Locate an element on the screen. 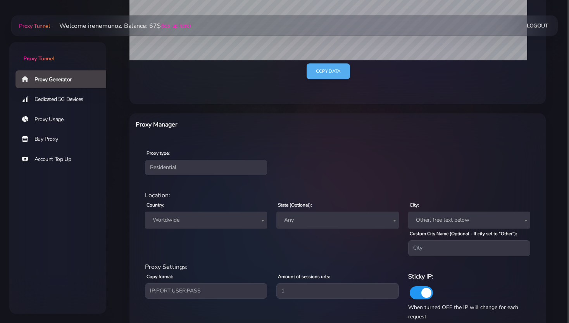  h6: Proxy Manager is located at coordinates (251, 125).